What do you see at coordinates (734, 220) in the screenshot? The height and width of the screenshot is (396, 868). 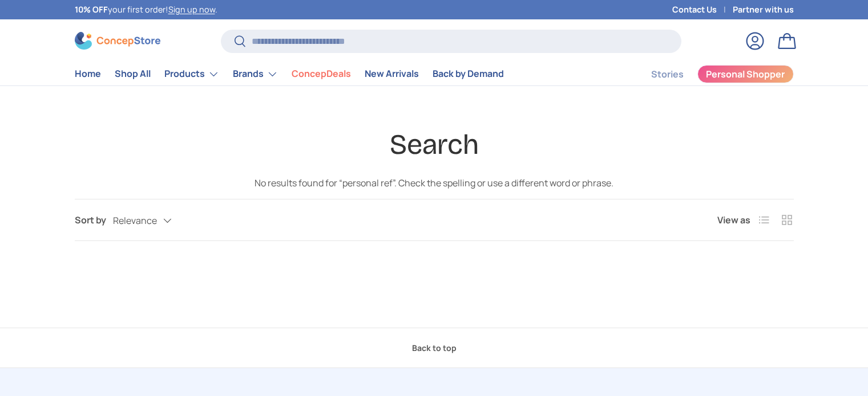 I see `span: View as` at bounding box center [734, 220].